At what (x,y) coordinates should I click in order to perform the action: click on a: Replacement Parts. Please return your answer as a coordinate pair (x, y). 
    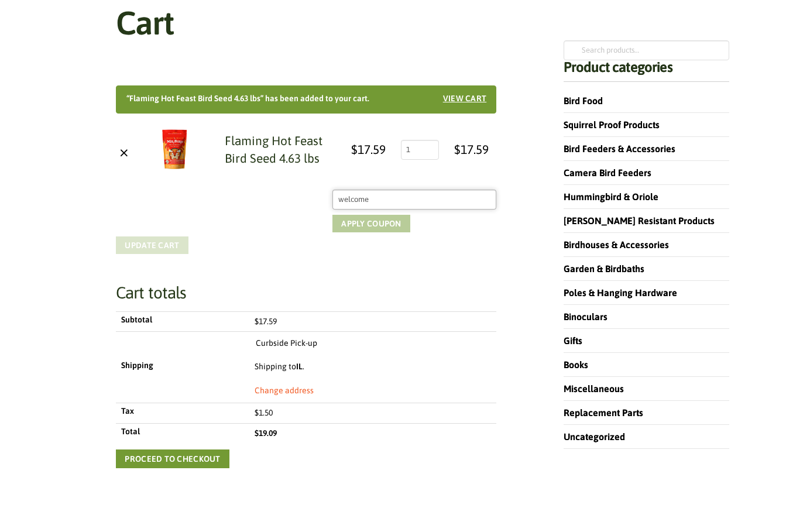
    Looking at the image, I should click on (603, 412).